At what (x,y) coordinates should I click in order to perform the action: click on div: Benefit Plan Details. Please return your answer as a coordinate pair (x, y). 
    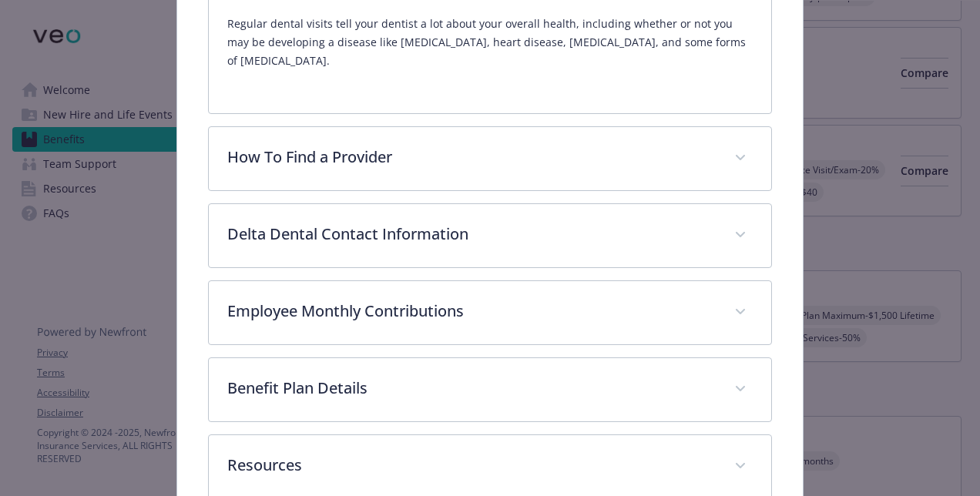
    Looking at the image, I should click on (490, 389).